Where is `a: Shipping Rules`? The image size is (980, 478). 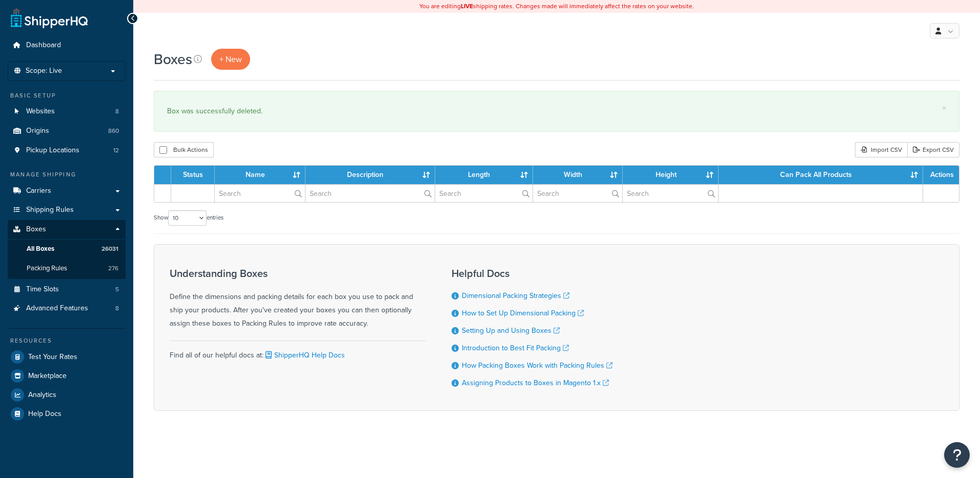 a: Shipping Rules is located at coordinates (67, 210).